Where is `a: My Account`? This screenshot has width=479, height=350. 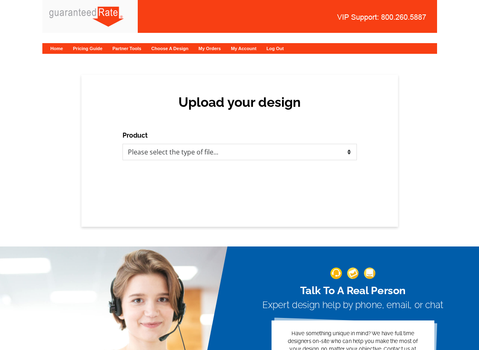 a: My Account is located at coordinates (244, 48).